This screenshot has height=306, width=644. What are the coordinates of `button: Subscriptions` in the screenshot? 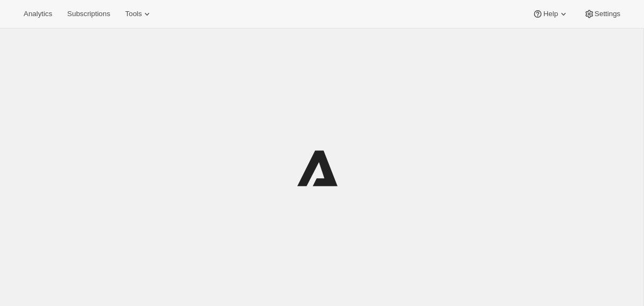 It's located at (88, 14).